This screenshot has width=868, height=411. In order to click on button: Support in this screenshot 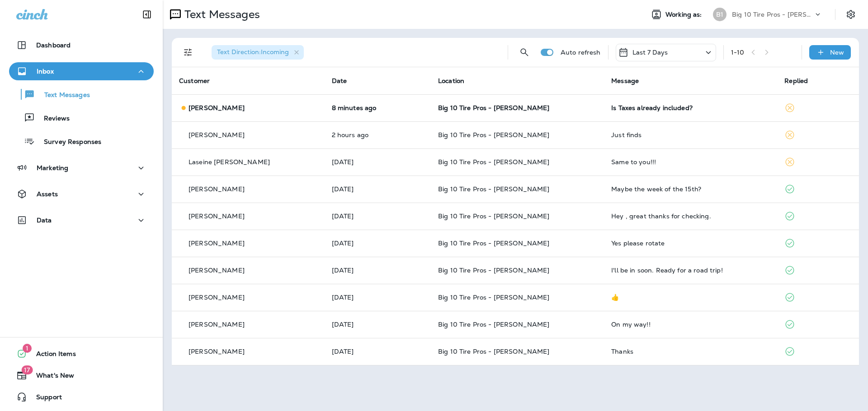, I will do `click(81, 397)`.